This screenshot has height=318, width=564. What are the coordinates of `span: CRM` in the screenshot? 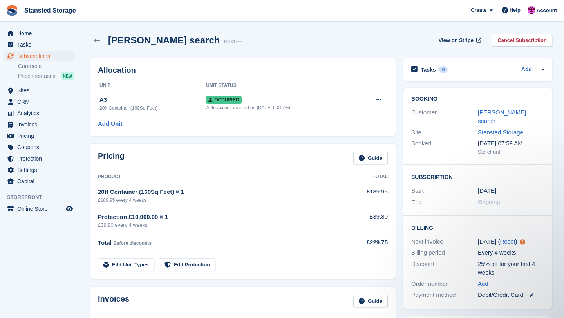 It's located at (41, 102).